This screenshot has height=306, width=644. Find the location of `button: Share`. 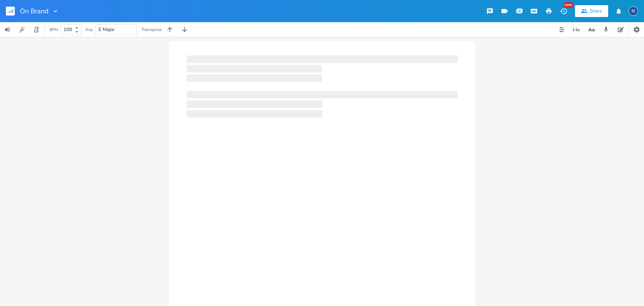

button: Share is located at coordinates (592, 11).